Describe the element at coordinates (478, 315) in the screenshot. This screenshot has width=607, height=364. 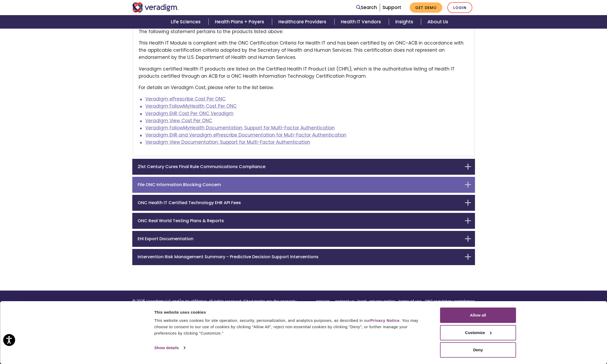
I see `button: Allow all` at that location.